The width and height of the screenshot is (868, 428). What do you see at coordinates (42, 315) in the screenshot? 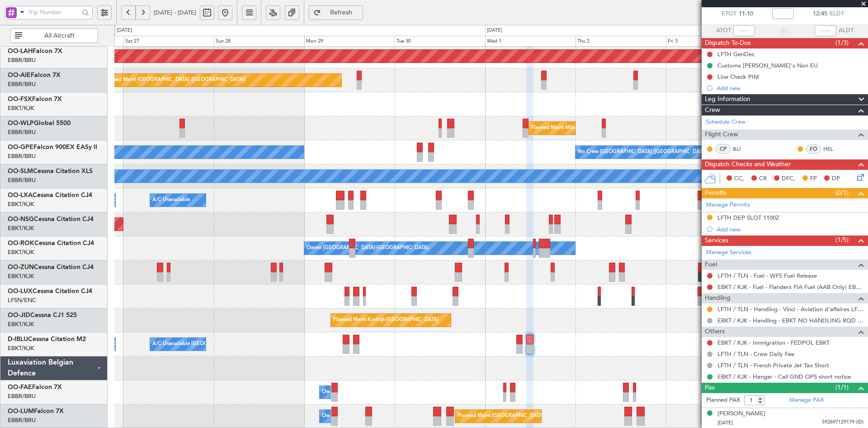
I see `a: OO-JIDCessna CJ1 525` at bounding box center [42, 315].